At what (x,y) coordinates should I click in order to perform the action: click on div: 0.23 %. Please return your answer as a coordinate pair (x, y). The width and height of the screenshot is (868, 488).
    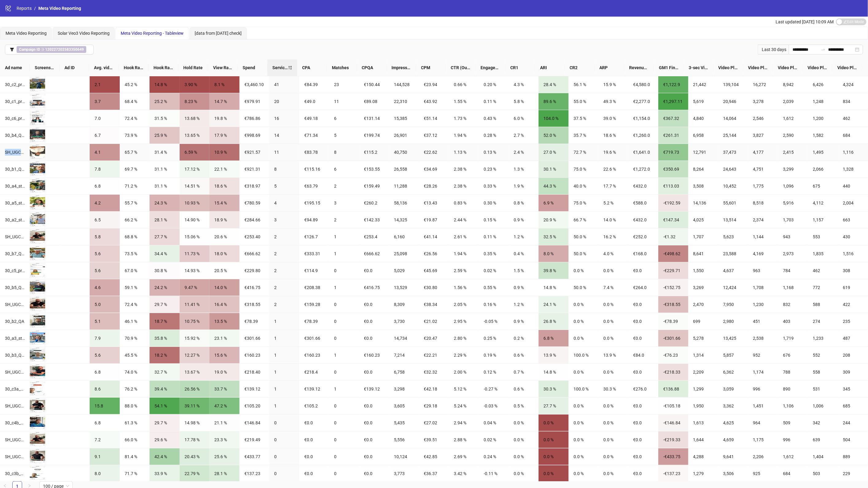
    Looking at the image, I should click on (493, 169).